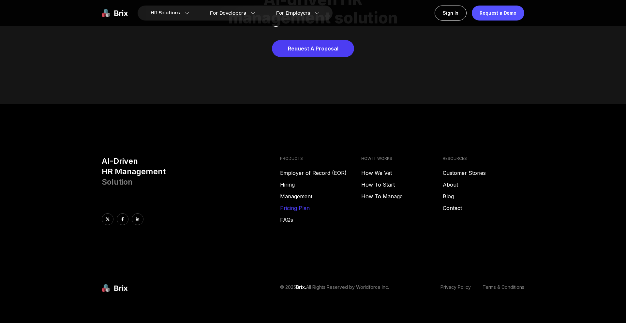 This screenshot has width=626, height=323. Describe the element at coordinates (321, 220) in the screenshot. I see `a: FAQs` at that location.